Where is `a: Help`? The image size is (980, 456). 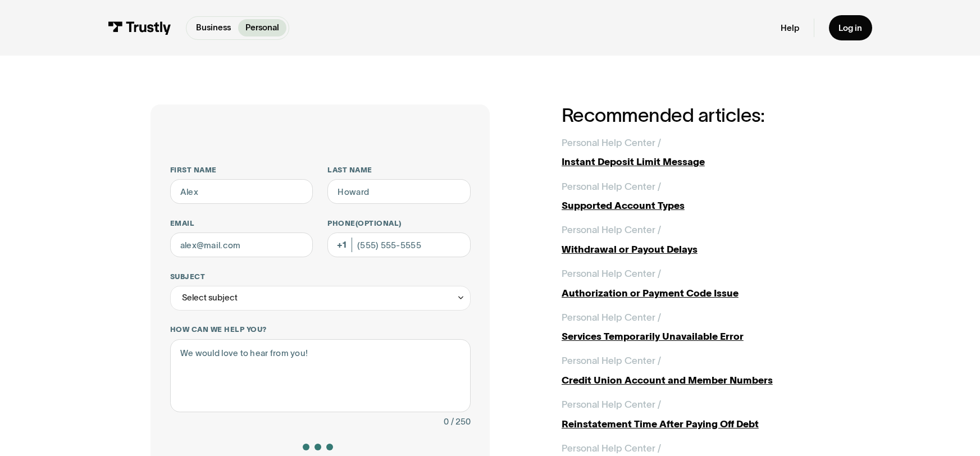 a: Help is located at coordinates (789, 28).